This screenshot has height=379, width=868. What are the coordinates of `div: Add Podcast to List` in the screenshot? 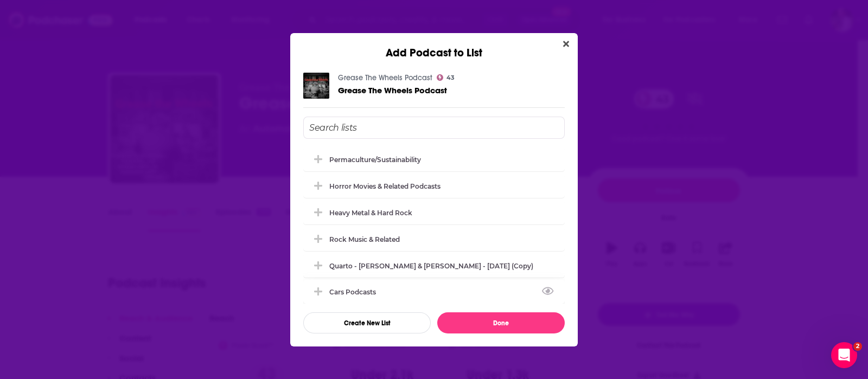 It's located at (434, 46).